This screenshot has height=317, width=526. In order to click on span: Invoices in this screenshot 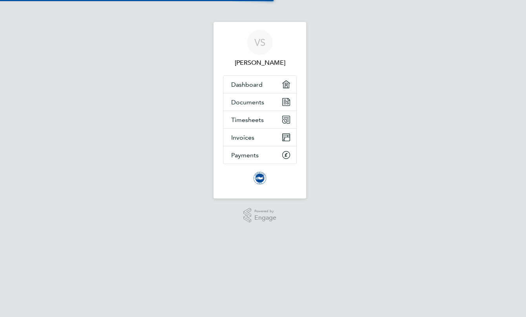, I will do `click(242, 137)`.